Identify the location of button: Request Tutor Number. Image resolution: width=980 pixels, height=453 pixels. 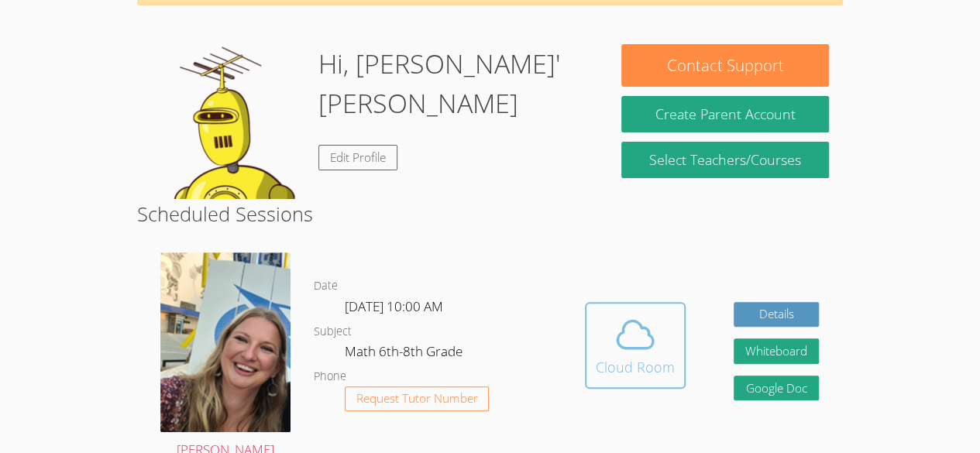
(417, 399).